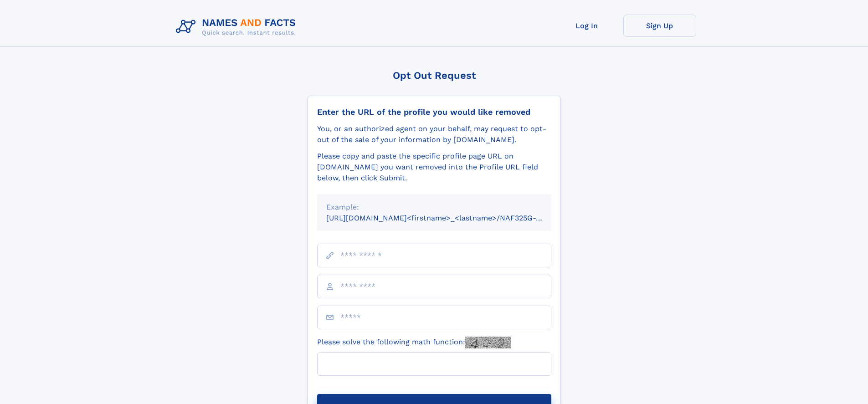 The image size is (868, 404). I want to click on a: Log In, so click(586, 26).